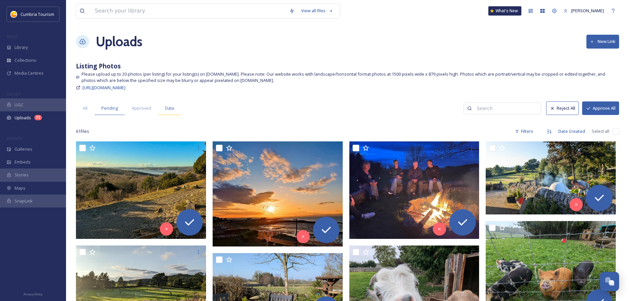 Image resolution: width=629 pixels, height=301 pixels. What do you see at coordinates (37, 14) in the screenshot?
I see `span: Cumbria Tourism` at bounding box center [37, 14].